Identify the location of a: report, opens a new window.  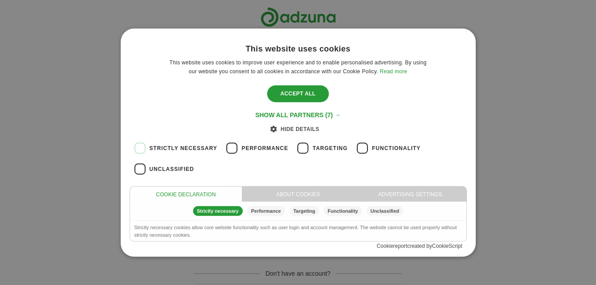
(400, 246).